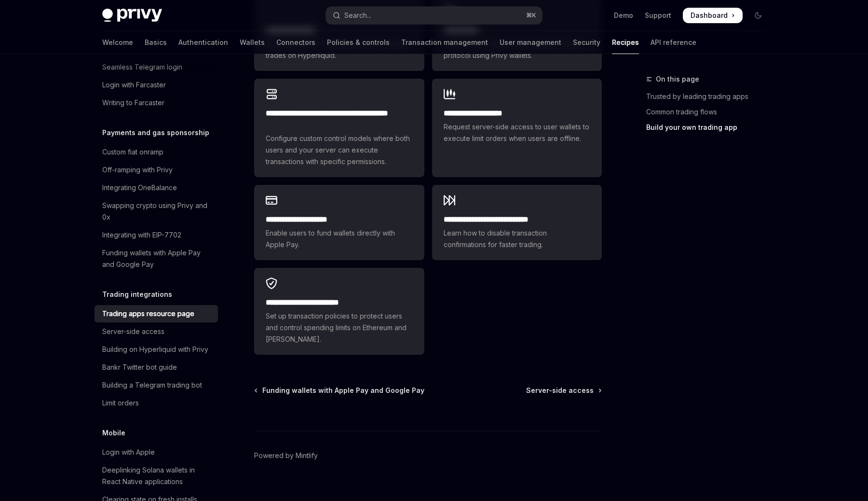 The image size is (868, 501). Describe the element at coordinates (203, 42) in the screenshot. I see `a: Authentication` at that location.